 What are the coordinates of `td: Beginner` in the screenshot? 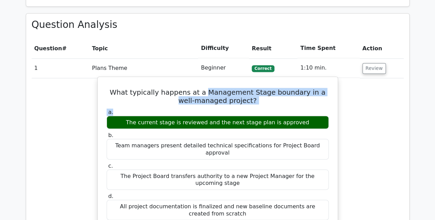 It's located at (224, 68).